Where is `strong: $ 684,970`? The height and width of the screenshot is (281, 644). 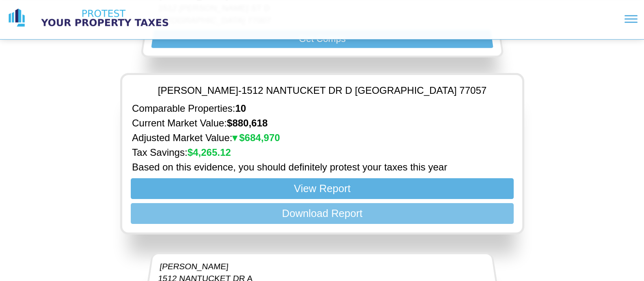 strong: $ 684,970 is located at coordinates (256, 137).